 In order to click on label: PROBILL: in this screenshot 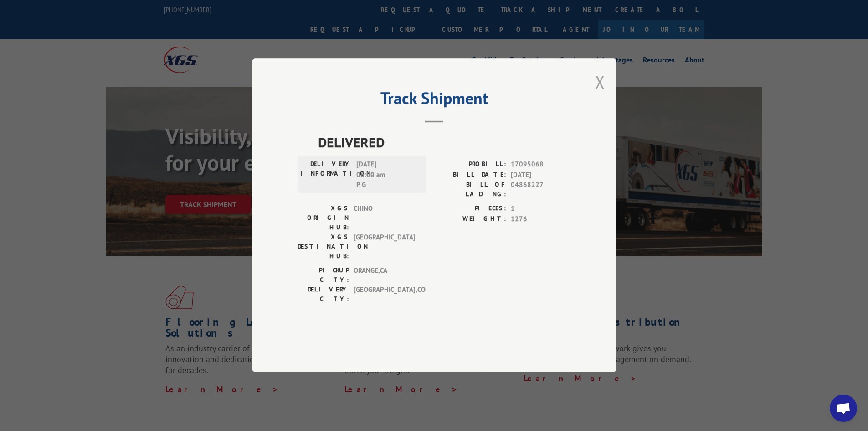, I will do `click(470, 165)`.